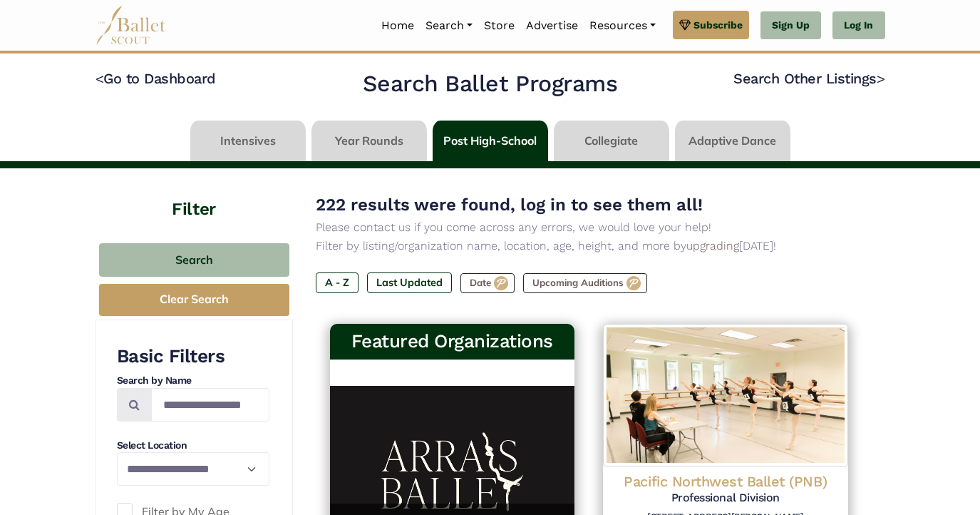 This screenshot has width=980, height=515. I want to click on button: Clear Search, so click(194, 299).